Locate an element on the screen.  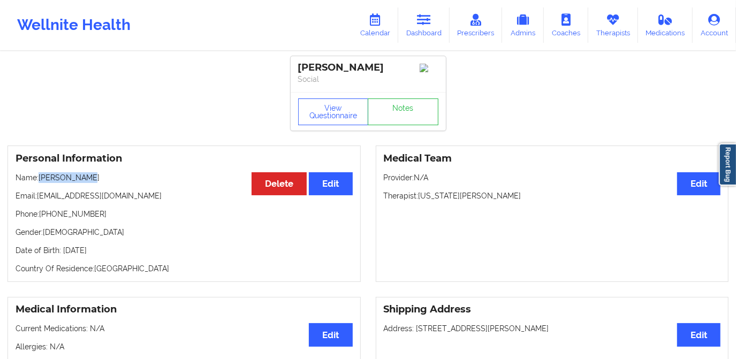
h3: Shipping Address is located at coordinates (552, 309).